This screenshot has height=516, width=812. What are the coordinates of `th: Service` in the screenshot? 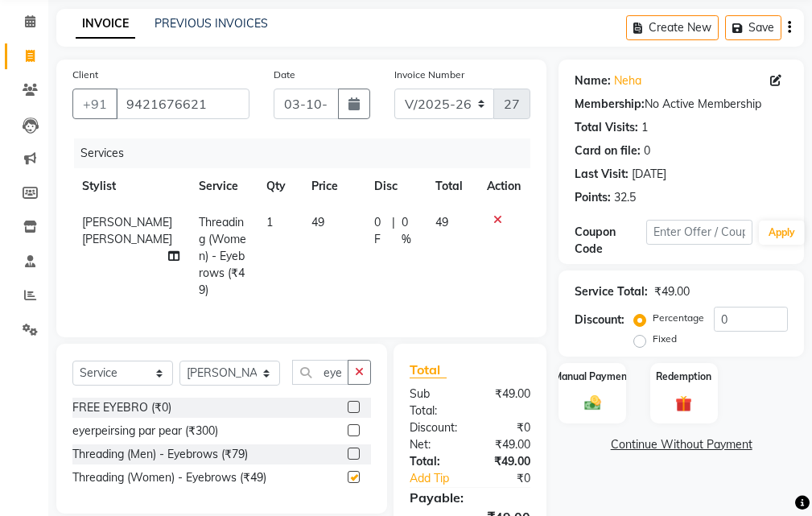 It's located at (223, 186).